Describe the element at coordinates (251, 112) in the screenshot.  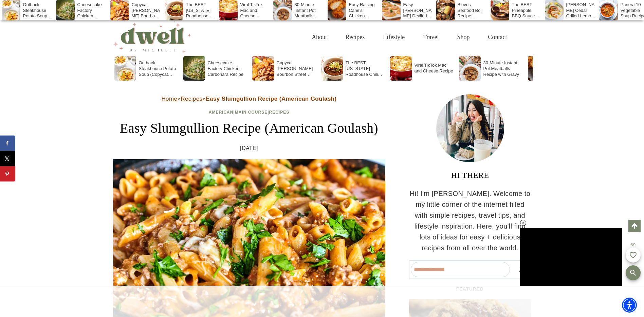
I see `a: Main Course` at that location.